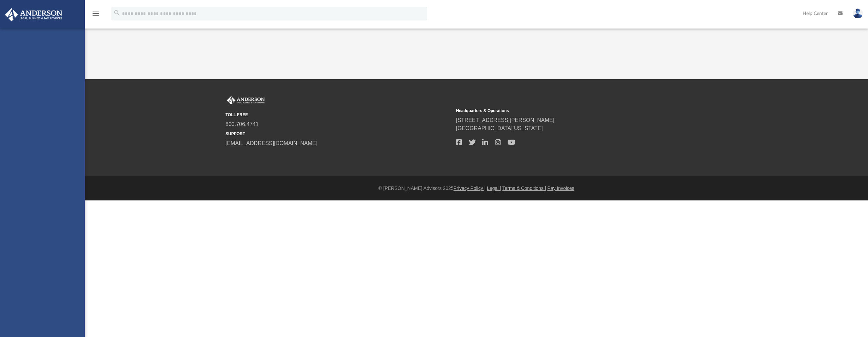  Describe the element at coordinates (470, 189) in the screenshot. I see `a: Privacy Policy |` at that location.